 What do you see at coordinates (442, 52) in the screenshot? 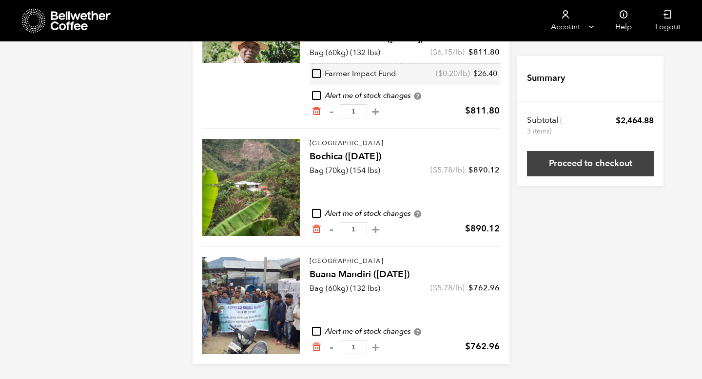
I see `bdi: 6.15` at bounding box center [442, 52].